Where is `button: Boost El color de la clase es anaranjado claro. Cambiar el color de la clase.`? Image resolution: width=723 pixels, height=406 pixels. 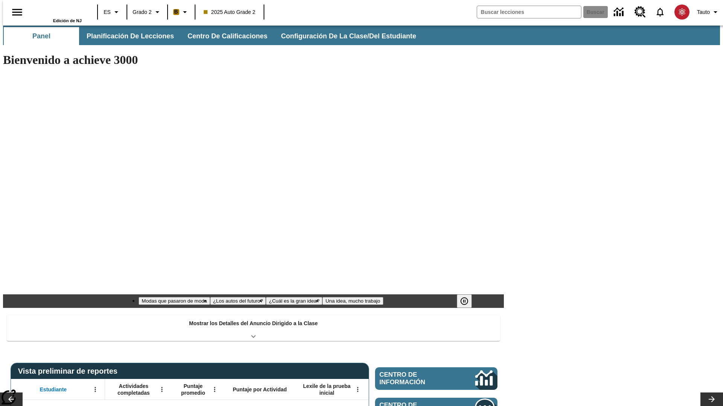 button: Boost El color de la clase es anaranjado claro. Cambiar el color de la clase. is located at coordinates (181, 12).